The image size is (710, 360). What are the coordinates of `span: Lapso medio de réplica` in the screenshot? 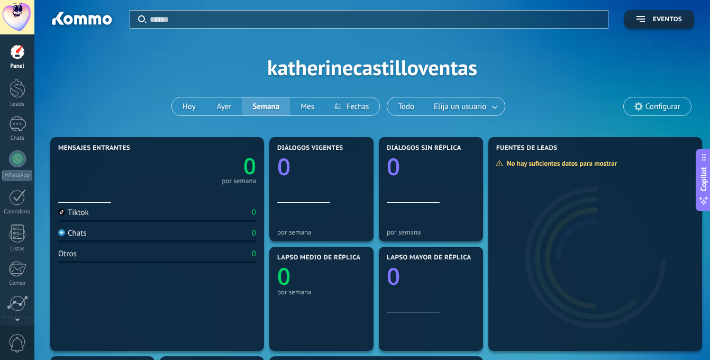 It's located at (319, 258).